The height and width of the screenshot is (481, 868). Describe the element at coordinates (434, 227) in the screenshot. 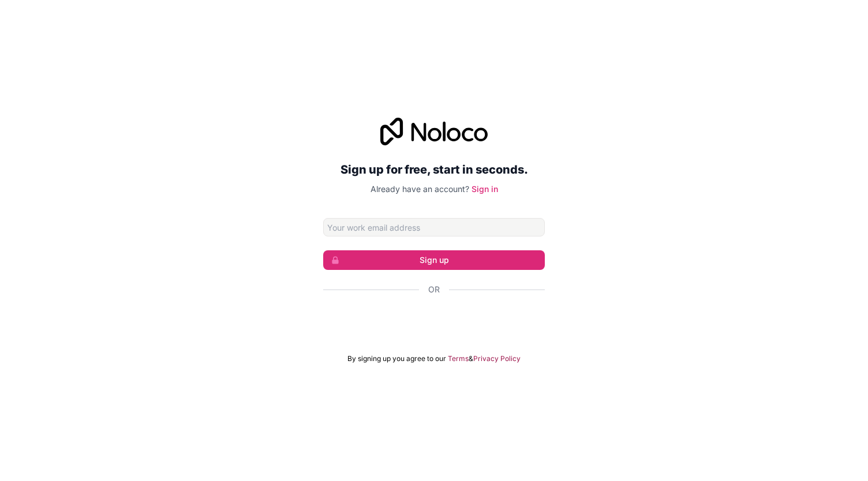

I see `input: Email address` at that location.